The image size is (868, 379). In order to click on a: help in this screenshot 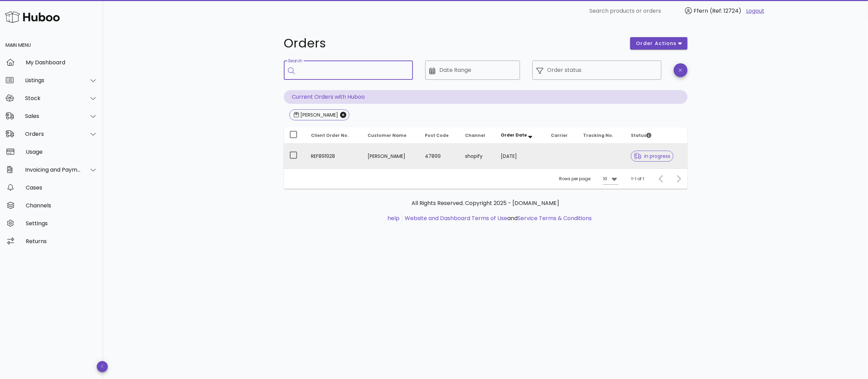, I will do `click(394, 218)`.